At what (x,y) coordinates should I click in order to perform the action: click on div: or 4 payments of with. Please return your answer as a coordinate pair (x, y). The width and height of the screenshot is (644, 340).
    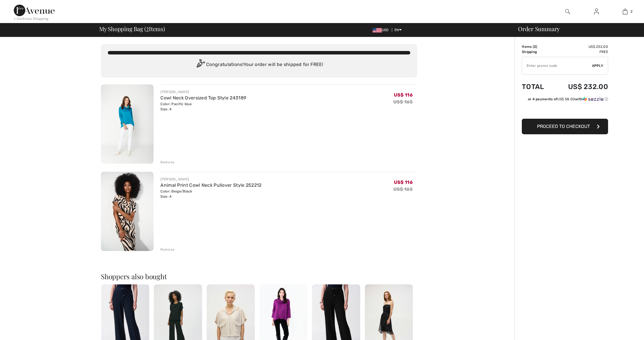
    Looking at the image, I should click on (568, 99).